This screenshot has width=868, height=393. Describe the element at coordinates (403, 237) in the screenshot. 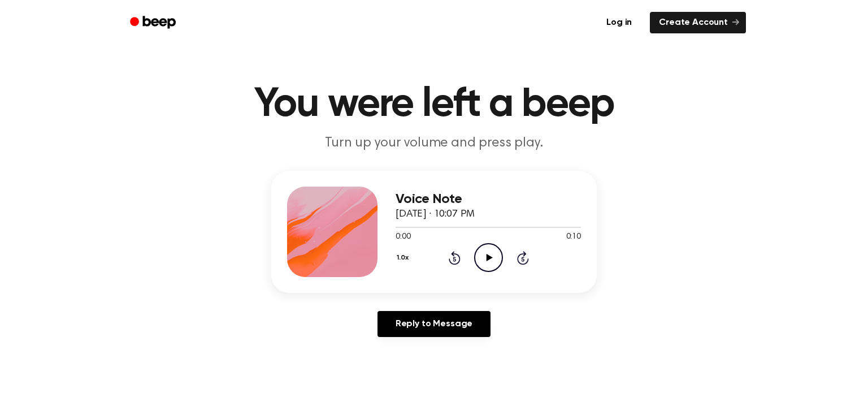

I see `span: 0:00` at that location.